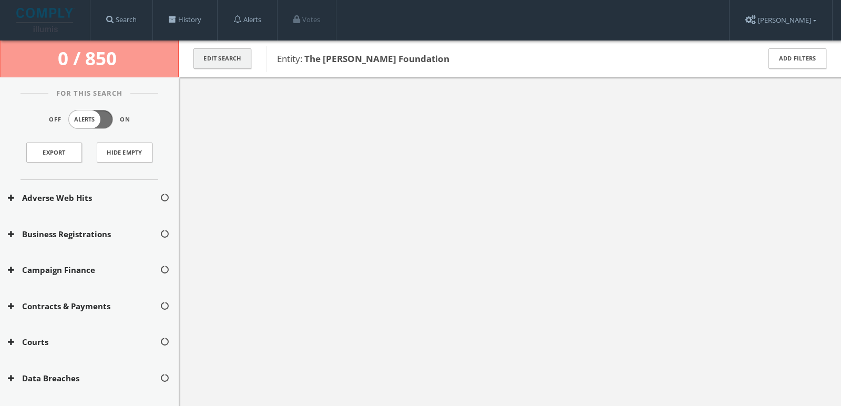  What do you see at coordinates (46, 20) in the screenshot?
I see `img: illumis` at bounding box center [46, 20].